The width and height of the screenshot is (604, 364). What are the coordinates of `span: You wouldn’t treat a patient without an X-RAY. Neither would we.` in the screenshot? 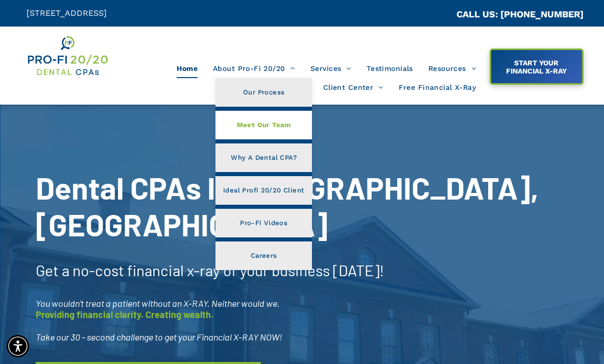 It's located at (158, 303).